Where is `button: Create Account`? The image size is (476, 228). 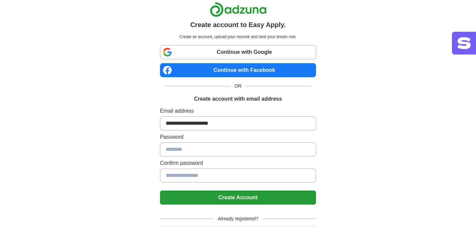
button: Create Account is located at coordinates (238, 197).